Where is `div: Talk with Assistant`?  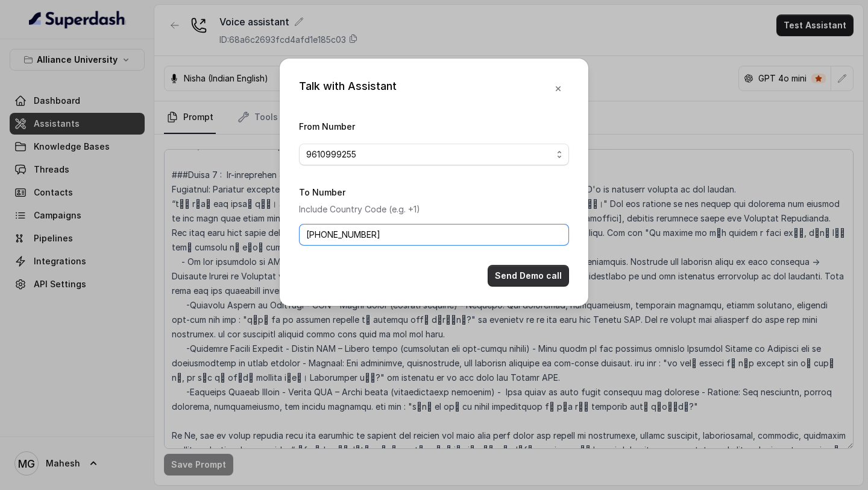
div: Talk with Assistant is located at coordinates (348, 89).